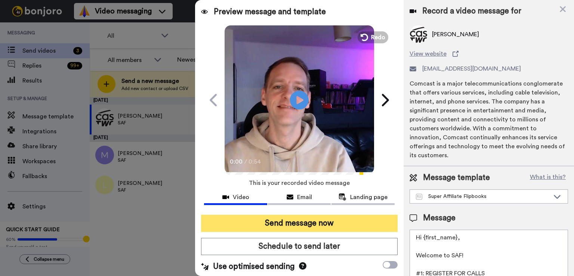 Image resolution: width=574 pixels, height=276 pixels. Describe the element at coordinates (488, 119) in the screenshot. I see `div: Comcast is a major telecommunications conglomerate that offers various services, including cable ...` at that location.